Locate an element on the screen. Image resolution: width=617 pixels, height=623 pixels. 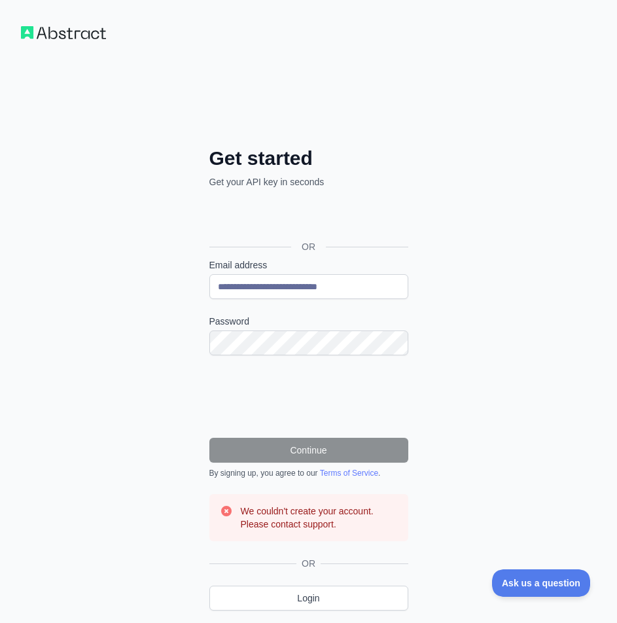
button: Continue is located at coordinates (309, 450).